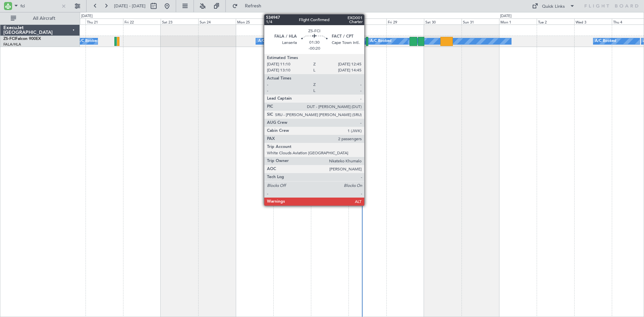 This screenshot has width=644, height=317. What do you see at coordinates (405, 22) in the screenshot?
I see `div: Fri 29` at bounding box center [405, 22].